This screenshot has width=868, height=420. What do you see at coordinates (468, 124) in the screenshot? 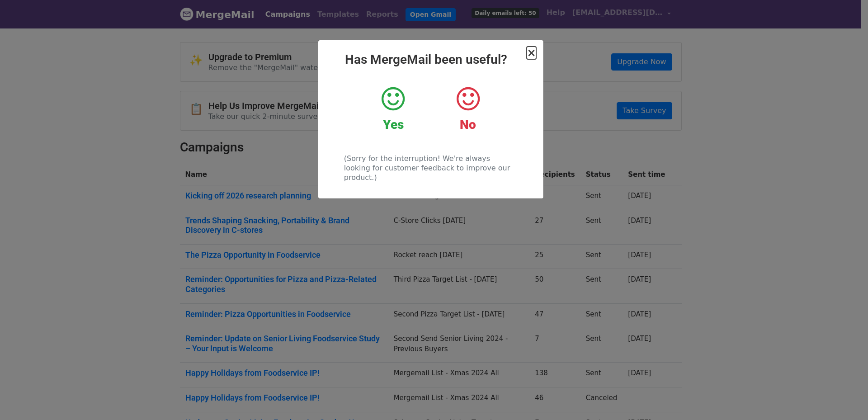
I see `strong: No` at bounding box center [468, 124].